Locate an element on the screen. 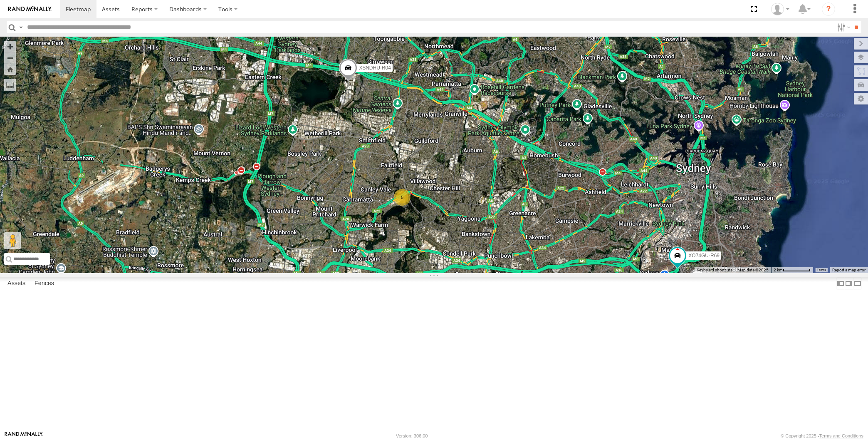 This screenshot has width=868, height=440. button: Zoom in is located at coordinates (10, 46).